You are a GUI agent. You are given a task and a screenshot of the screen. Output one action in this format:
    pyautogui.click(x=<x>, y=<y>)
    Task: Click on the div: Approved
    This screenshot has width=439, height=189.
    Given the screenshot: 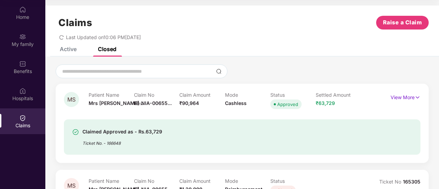 What is the action you would take?
    pyautogui.click(x=288, y=104)
    